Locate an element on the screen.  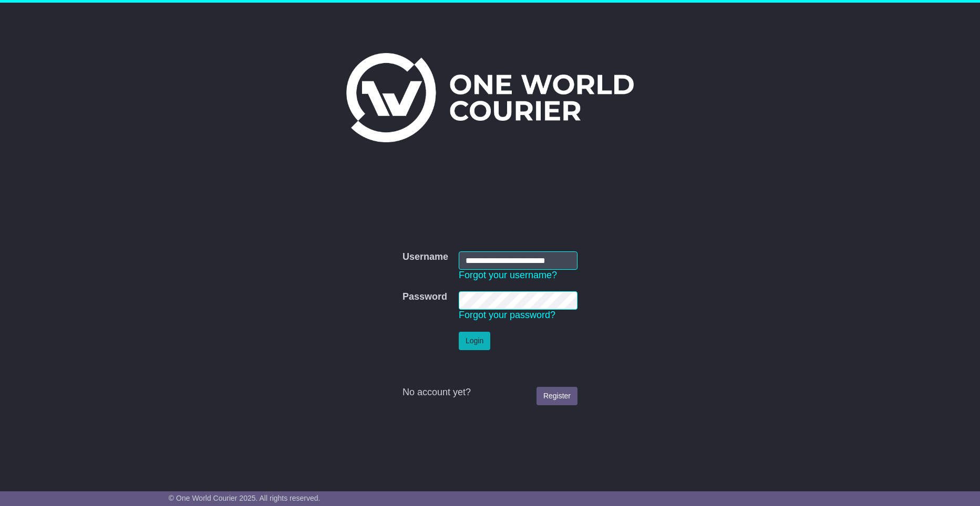
label: Password is located at coordinates (425, 298).